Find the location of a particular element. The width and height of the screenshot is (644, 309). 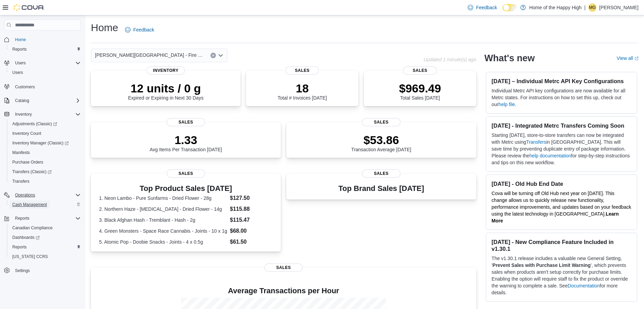

dt: 5. Atomic Pop - Doobie Snacks - Joints - 4 x 0.5g is located at coordinates (163, 242).